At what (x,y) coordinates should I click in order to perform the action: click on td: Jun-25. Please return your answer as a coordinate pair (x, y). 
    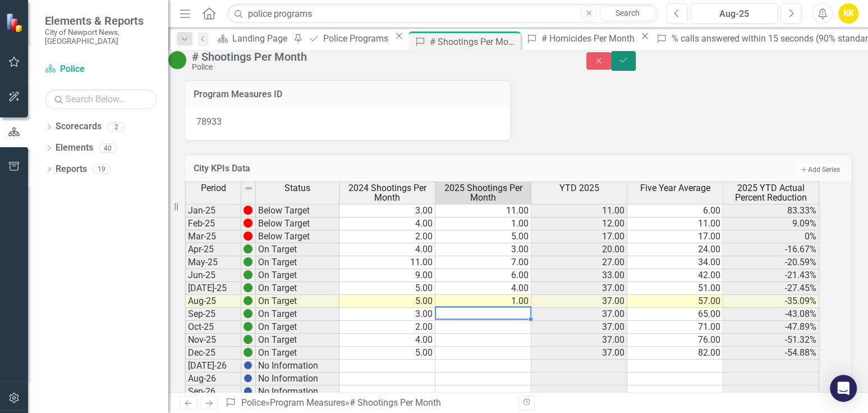
    Looking at the image, I should click on (214, 275).